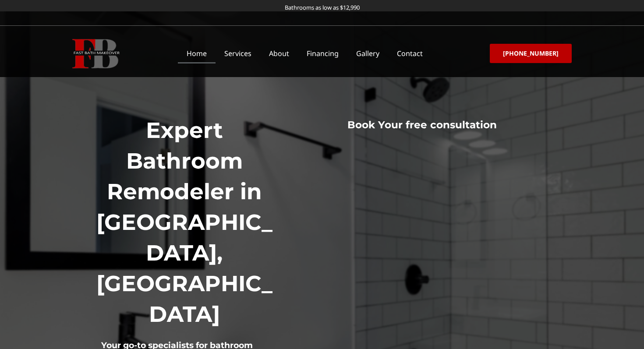  What do you see at coordinates (197, 53) in the screenshot?
I see `a: Home` at bounding box center [197, 53].